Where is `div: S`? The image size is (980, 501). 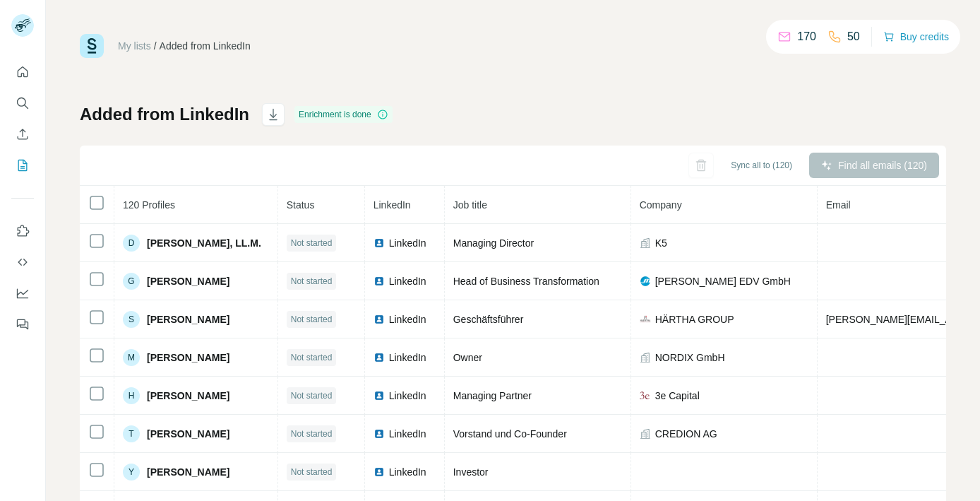 div: S is located at coordinates (131, 319).